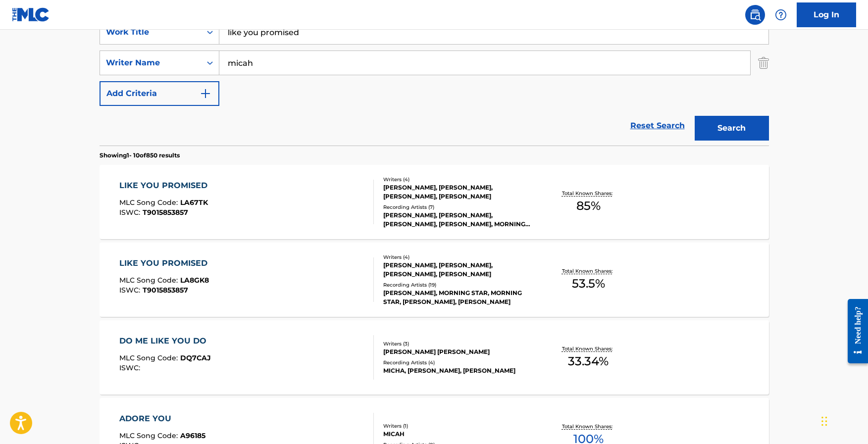 This screenshot has height=444, width=868. I want to click on span: A96185, so click(193, 435).